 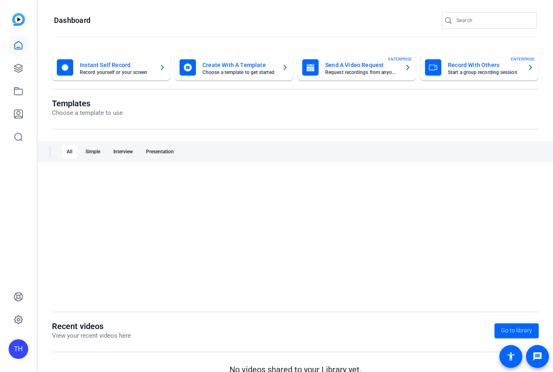 What do you see at coordinates (87, 103) in the screenshot?
I see `h1: Templates` at bounding box center [87, 103].